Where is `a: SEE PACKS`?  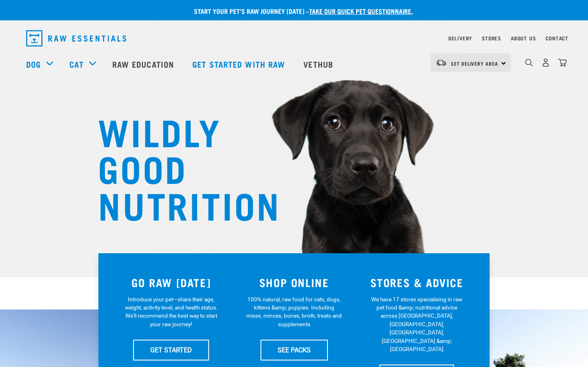 a: SEE PACKS is located at coordinates (294, 350).